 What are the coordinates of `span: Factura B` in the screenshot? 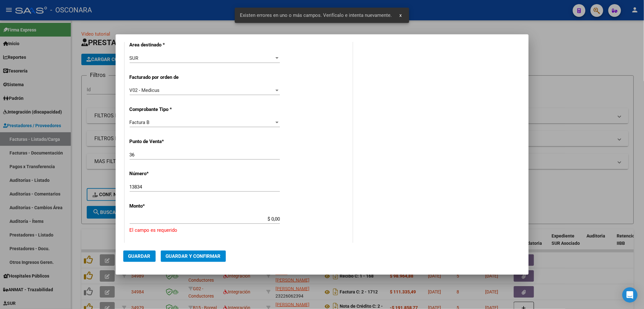 It's located at (139, 123).